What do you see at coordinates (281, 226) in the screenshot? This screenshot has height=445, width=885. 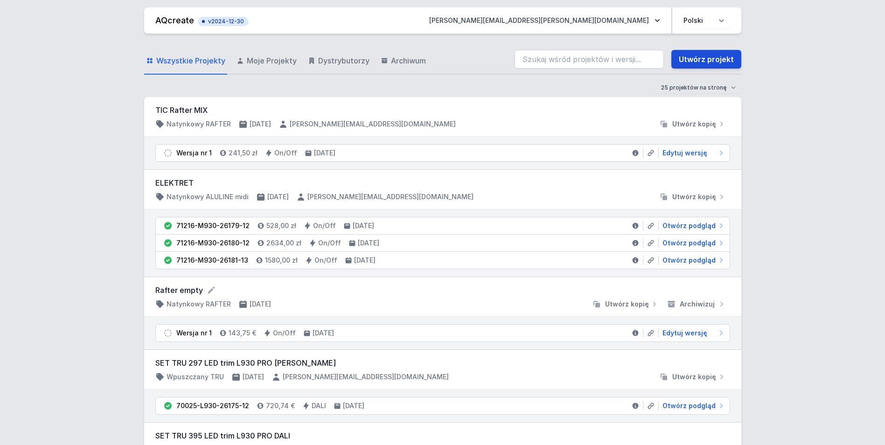 I see `h4: 528,00 zł` at bounding box center [281, 226].